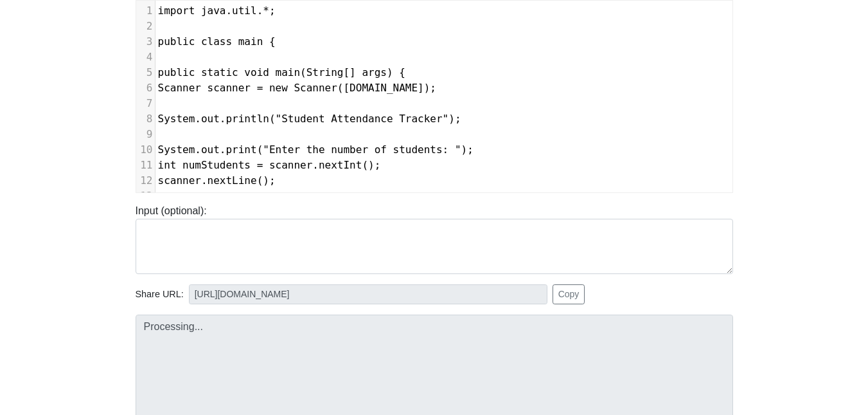 This screenshot has width=868, height=415. What do you see at coordinates (145, 26) in the screenshot?
I see `div: 2` at bounding box center [145, 26].